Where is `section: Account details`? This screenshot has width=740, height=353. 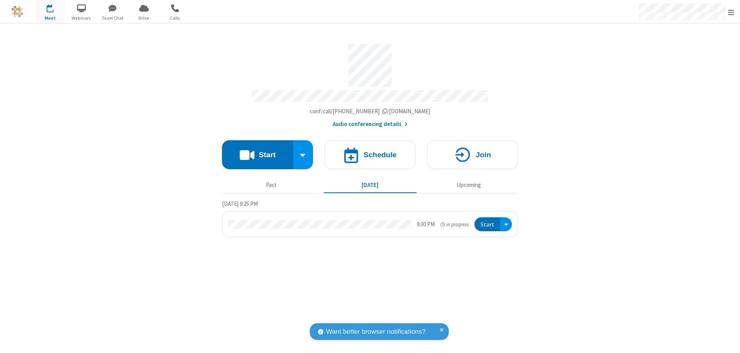 section: Account details is located at coordinates (370, 83).